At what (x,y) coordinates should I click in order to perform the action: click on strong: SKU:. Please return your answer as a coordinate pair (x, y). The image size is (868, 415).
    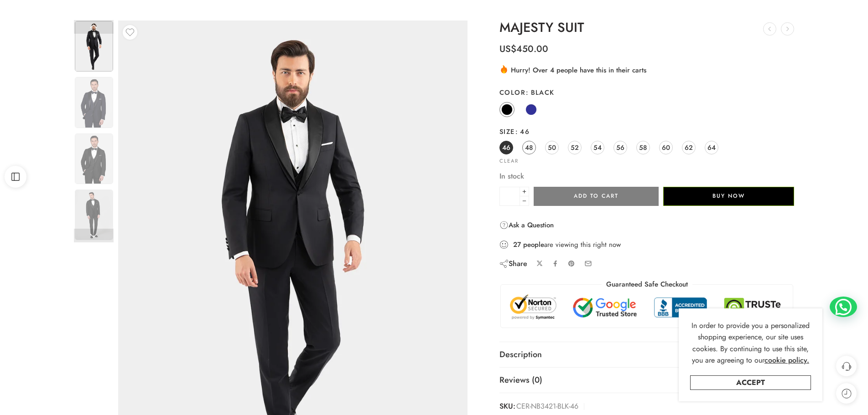
    Looking at the image, I should click on (507, 407).